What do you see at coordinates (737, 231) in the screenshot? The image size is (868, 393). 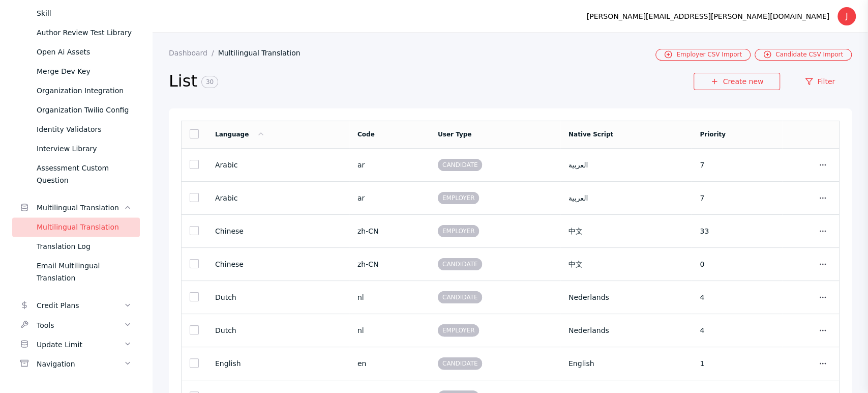 I see `section: 33` at bounding box center [737, 231].